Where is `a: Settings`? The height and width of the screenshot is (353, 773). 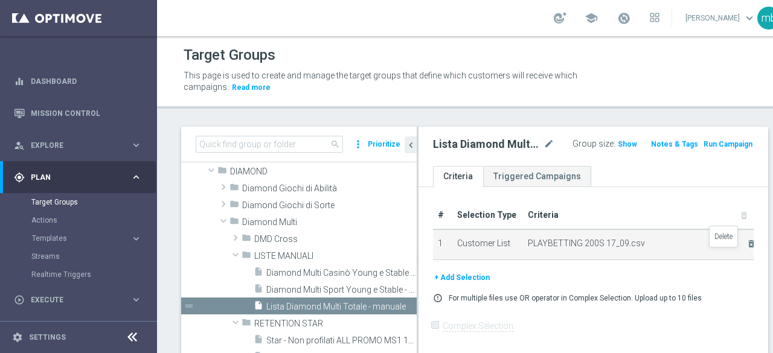 a: Settings is located at coordinates (47, 338).